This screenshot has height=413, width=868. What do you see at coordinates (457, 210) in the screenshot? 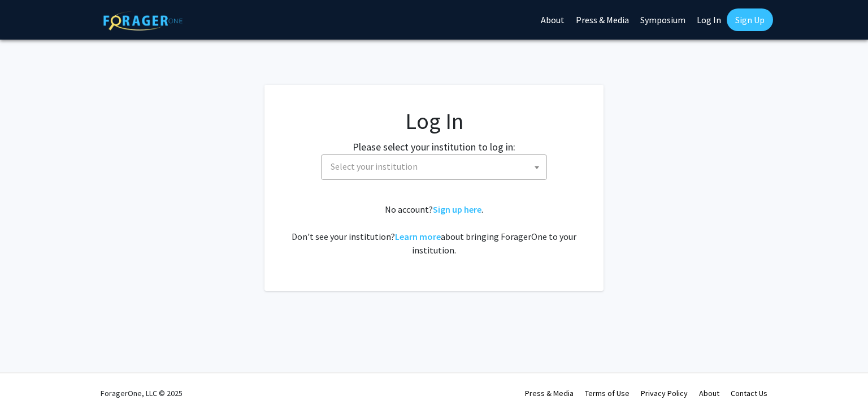
I see `a: Sign up here` at bounding box center [457, 210].